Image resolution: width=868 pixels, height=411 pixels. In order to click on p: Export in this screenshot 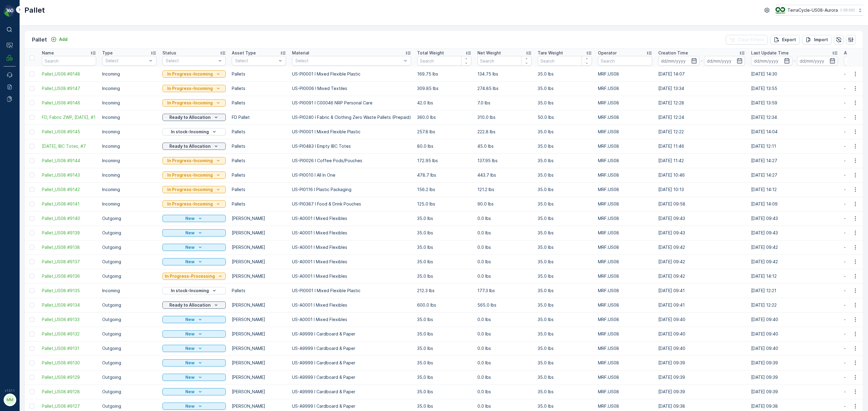, I will do `click(789, 40)`.